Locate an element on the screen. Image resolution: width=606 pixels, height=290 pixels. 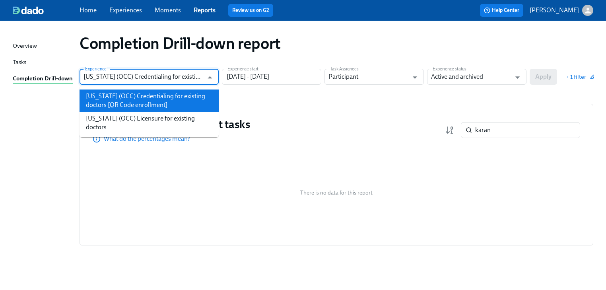
button: + 1 filter is located at coordinates (579, 77).